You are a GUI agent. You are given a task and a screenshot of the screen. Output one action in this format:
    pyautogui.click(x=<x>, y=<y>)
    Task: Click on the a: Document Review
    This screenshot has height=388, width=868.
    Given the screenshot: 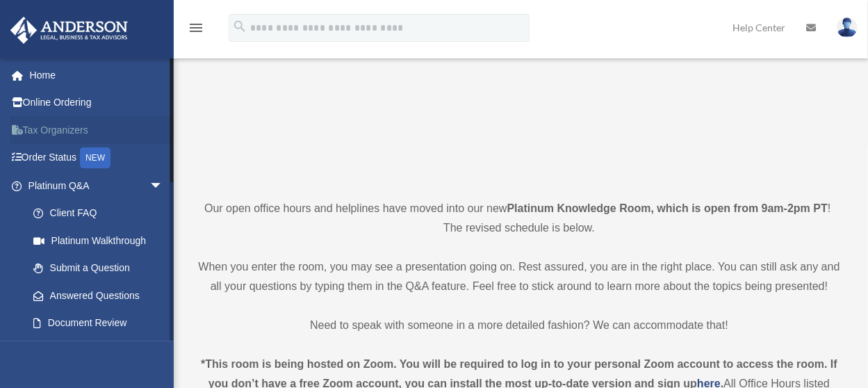 What is the action you would take?
    pyautogui.click(x=101, y=323)
    